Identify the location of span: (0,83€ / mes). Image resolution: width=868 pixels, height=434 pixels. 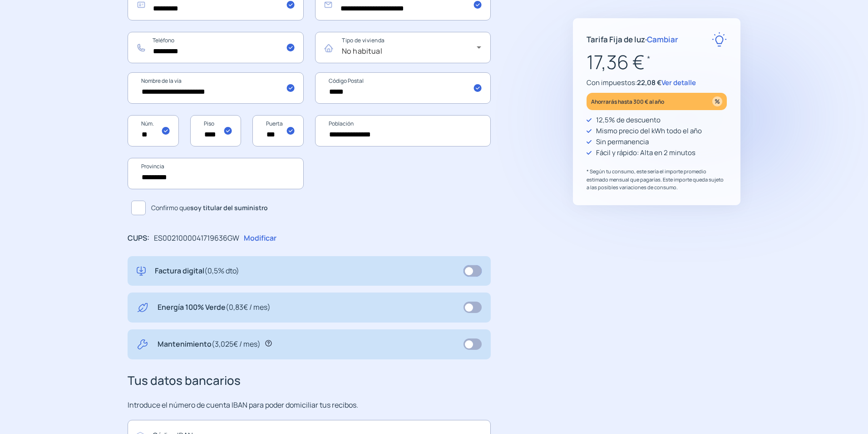
(248, 307).